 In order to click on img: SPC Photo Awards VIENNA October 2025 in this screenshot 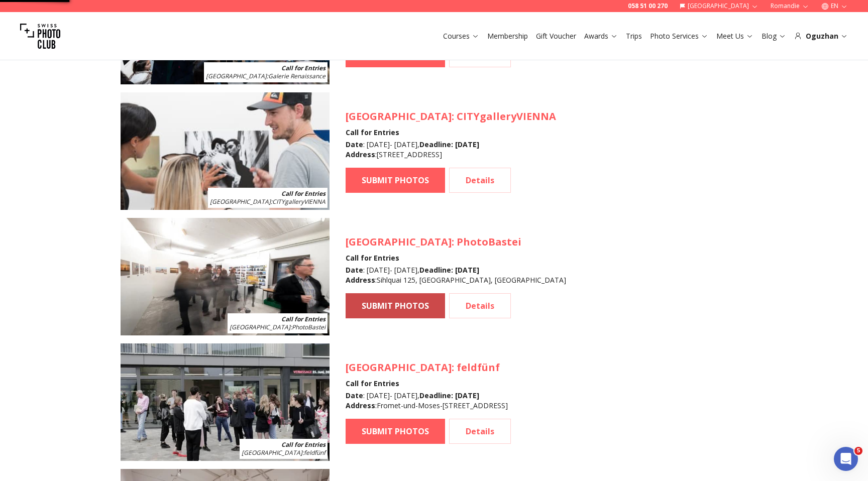, I will do `click(225, 151)`.